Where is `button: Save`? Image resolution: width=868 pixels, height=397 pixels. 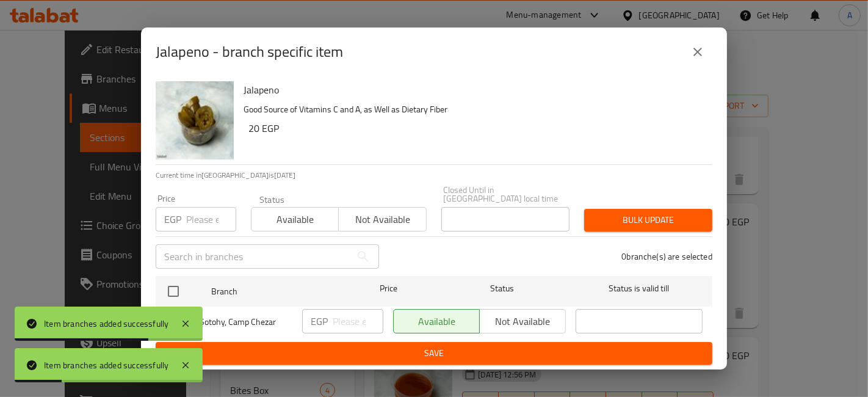 button: Save is located at coordinates (434, 353).